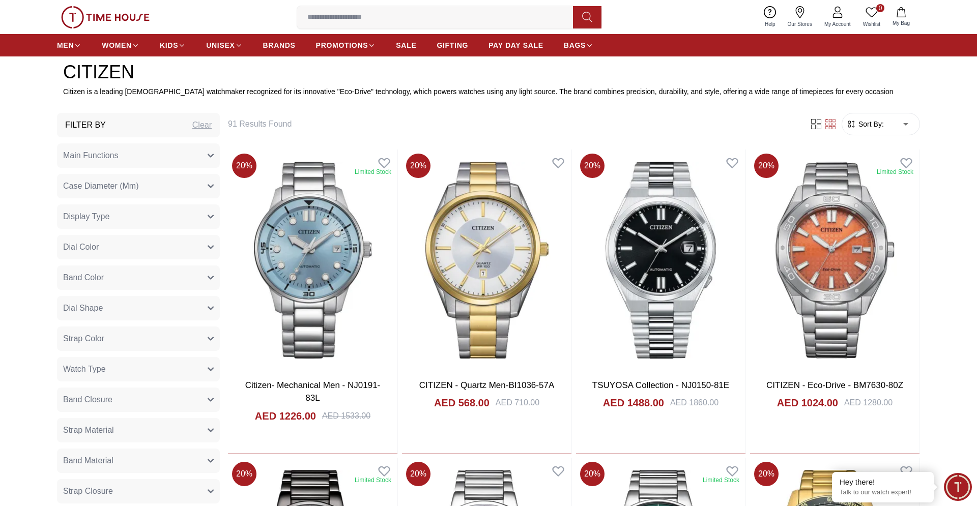  I want to click on span: WOMEN, so click(117, 45).